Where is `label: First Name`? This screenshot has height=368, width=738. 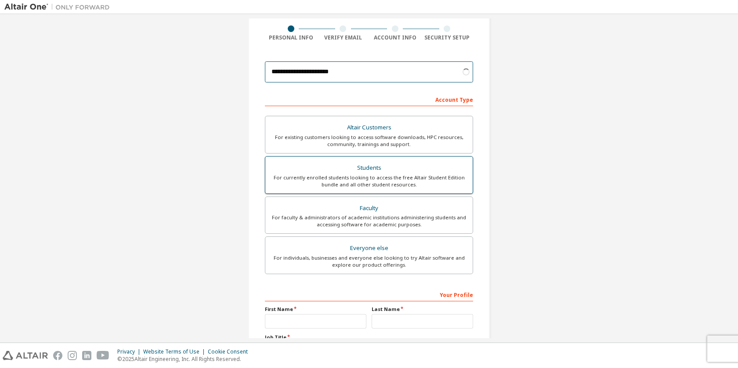
label: First Name is located at coordinates (315, 310).